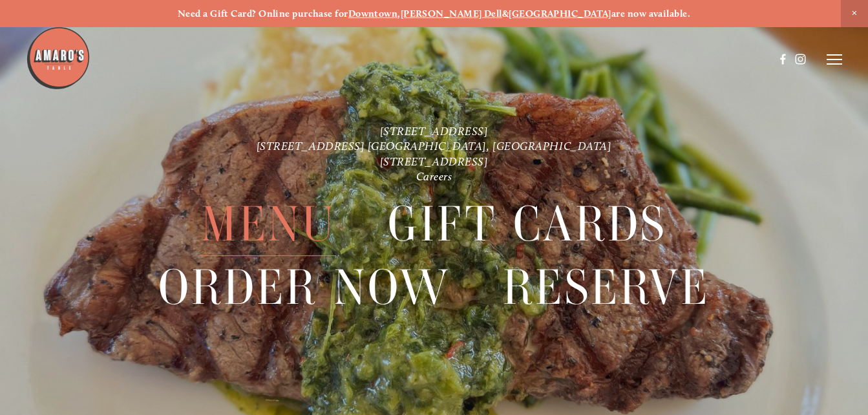 The width and height of the screenshot is (868, 415). Describe the element at coordinates (263, 14) in the screenshot. I see `strong: Need a Gift Card? Online purchase for` at that location.